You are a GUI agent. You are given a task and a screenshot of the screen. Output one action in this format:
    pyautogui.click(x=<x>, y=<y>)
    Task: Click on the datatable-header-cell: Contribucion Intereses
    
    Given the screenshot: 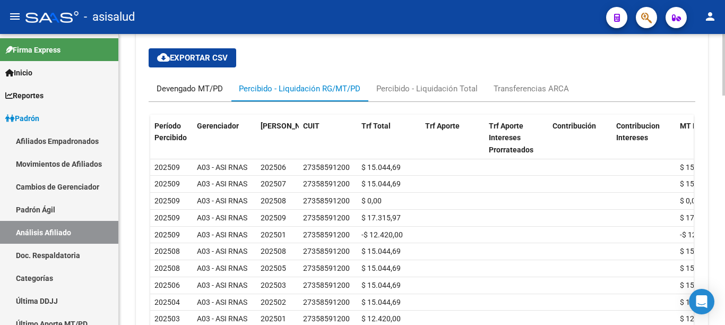 What is the action you would take?
    pyautogui.click(x=644, y=138)
    